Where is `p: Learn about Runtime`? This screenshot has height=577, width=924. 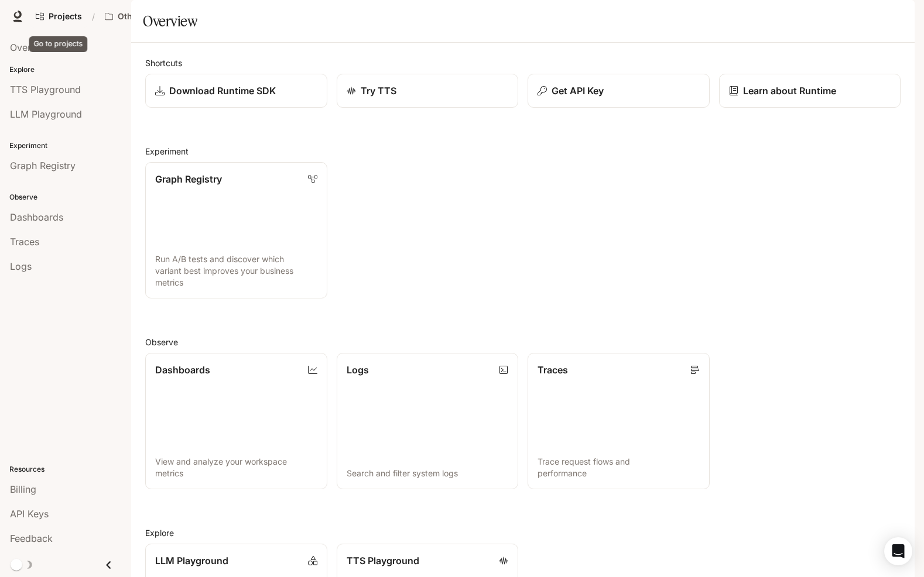
p: Learn about Runtime is located at coordinates (790, 91).